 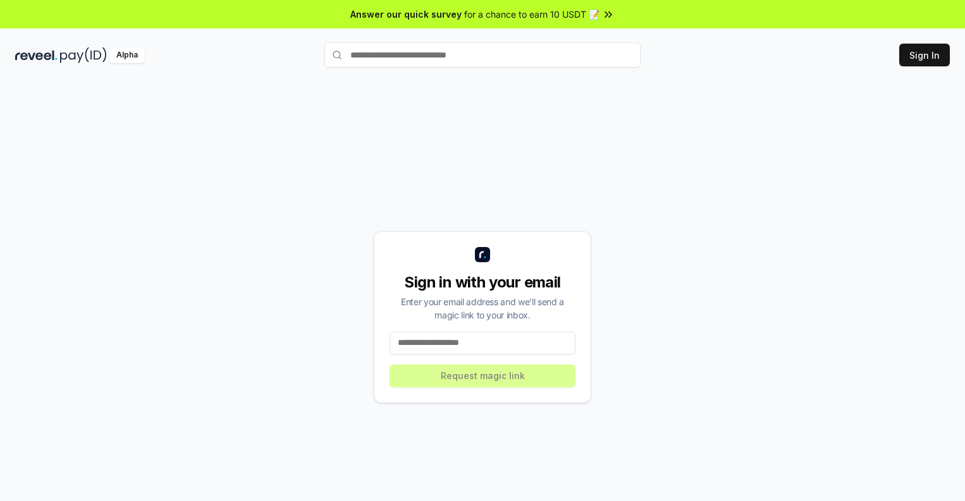 I want to click on button: Sign In, so click(x=924, y=55).